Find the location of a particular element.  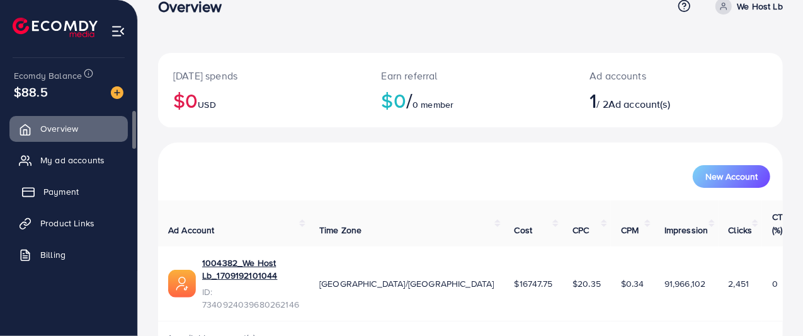

span: New Account is located at coordinates (731, 176).